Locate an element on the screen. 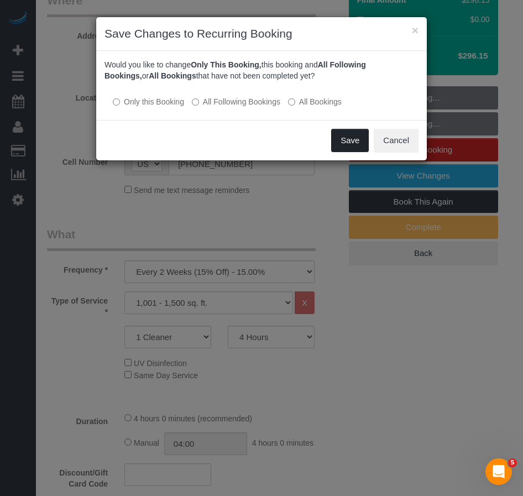 This screenshot has height=496, width=523. b: All Bookings is located at coordinates (172, 76).